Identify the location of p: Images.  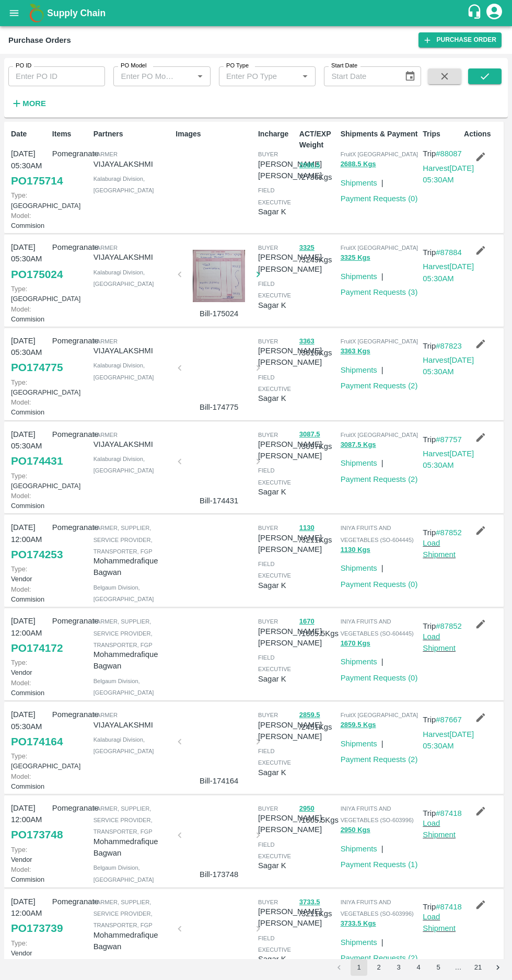
(215, 134).